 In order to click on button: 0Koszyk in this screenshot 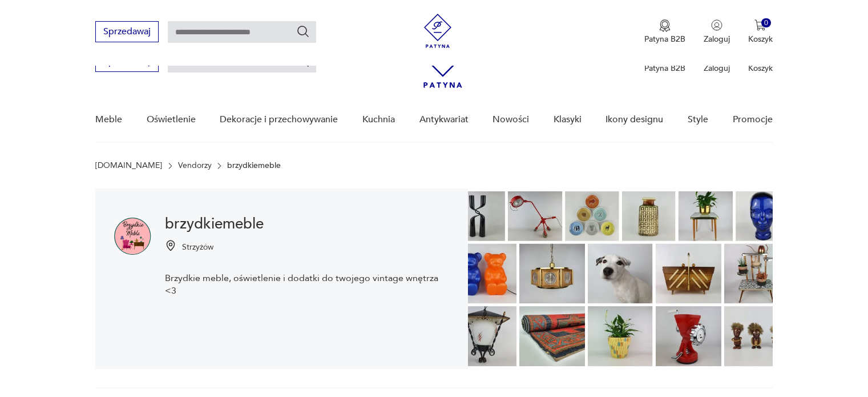, I will do `click(760, 32)`.